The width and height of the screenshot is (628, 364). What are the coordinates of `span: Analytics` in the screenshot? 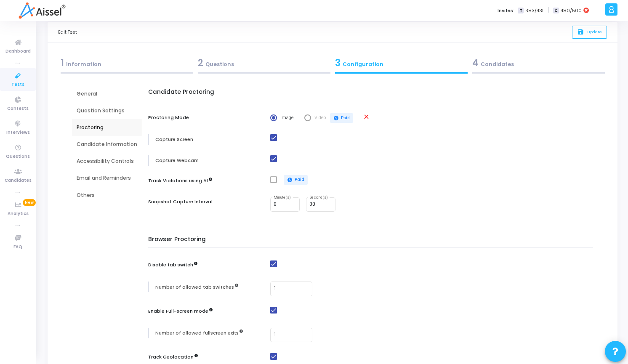 It's located at (18, 214).